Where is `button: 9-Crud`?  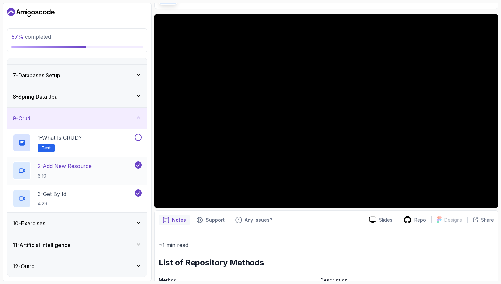 button: 9-Crud is located at coordinates (77, 118).